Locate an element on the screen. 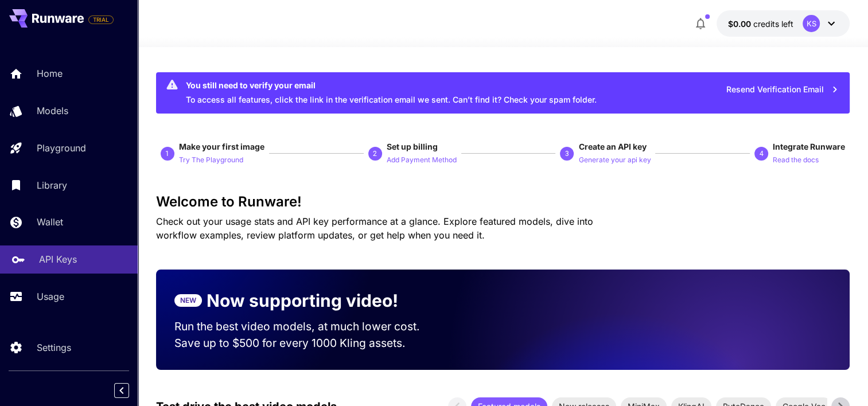 This screenshot has height=406, width=868. p: 2 is located at coordinates (375, 154).